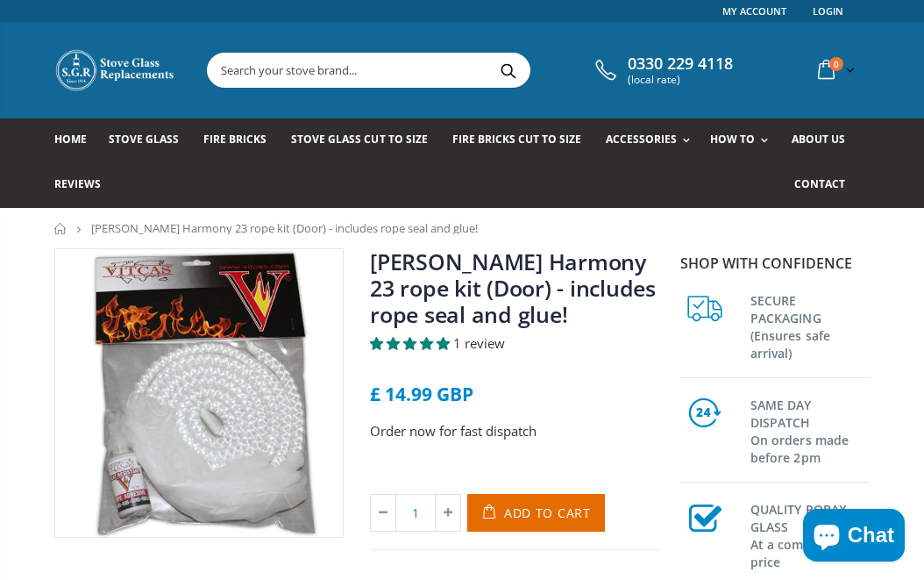 Image resolution: width=924 pixels, height=580 pixels. What do you see at coordinates (819, 139) in the screenshot?
I see `span: About us` at bounding box center [819, 139].